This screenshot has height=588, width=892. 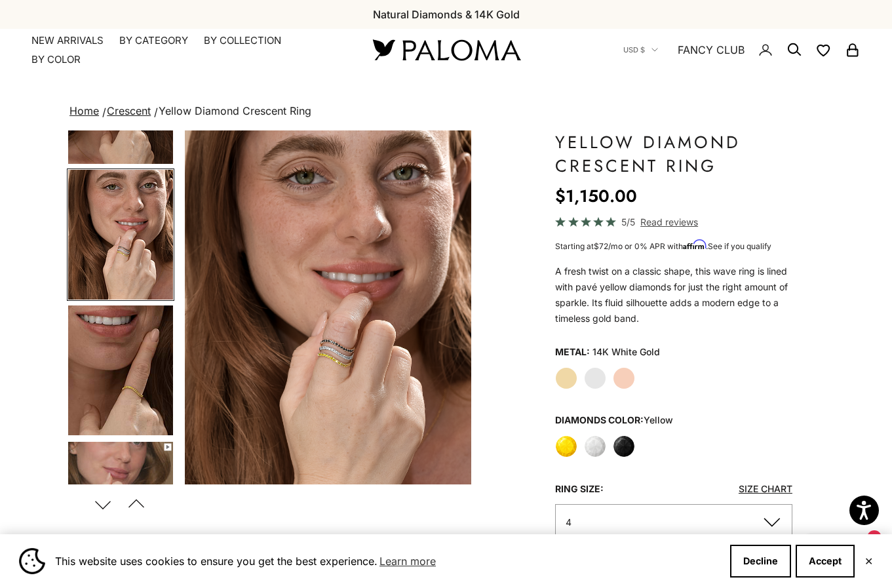 What do you see at coordinates (153, 40) in the screenshot?
I see `summary: By Category` at bounding box center [153, 40].